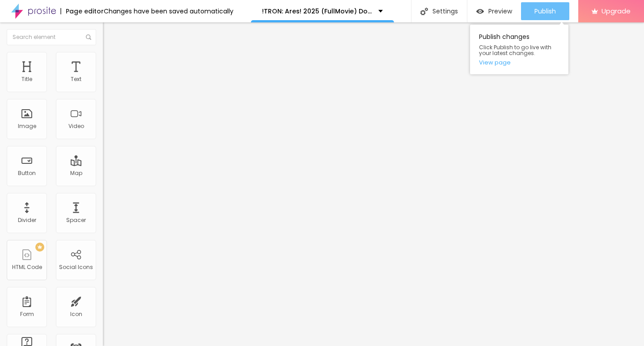  What do you see at coordinates (76, 173) in the screenshot?
I see `div: Map` at bounding box center [76, 173].